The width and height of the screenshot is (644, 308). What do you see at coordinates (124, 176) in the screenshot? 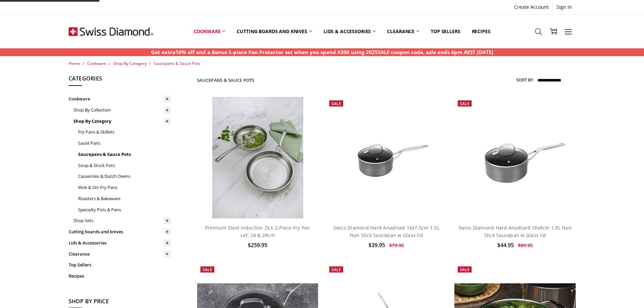
I see `a: Casseroles & Dutch Ovens` at bounding box center [124, 176].